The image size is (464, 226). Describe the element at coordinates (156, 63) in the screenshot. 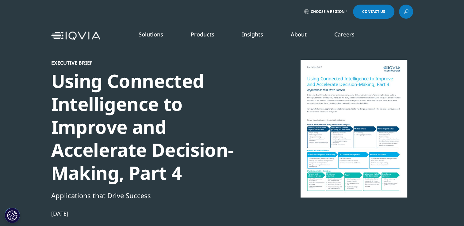

I see `div: Executive Brief` at that location.